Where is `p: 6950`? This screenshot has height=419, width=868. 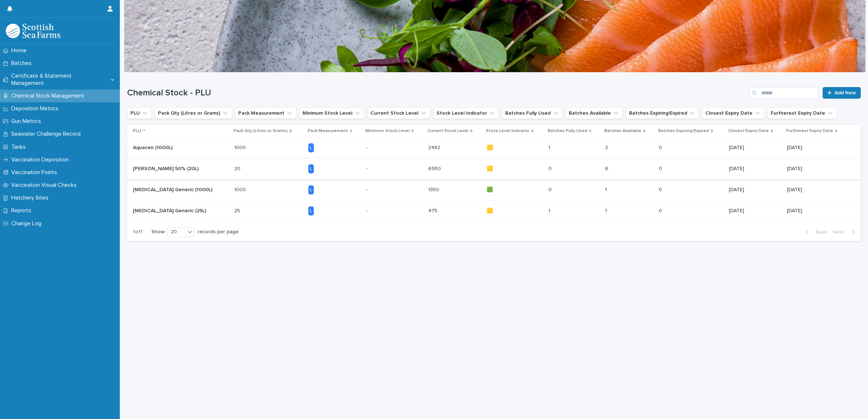
p: 6950 is located at coordinates (435, 168).